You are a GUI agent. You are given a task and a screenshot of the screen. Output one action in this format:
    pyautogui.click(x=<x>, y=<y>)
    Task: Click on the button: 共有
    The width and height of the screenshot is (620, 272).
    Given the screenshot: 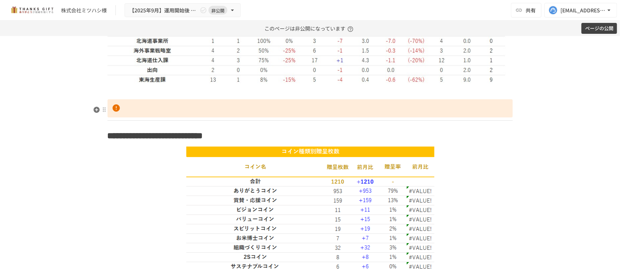 What is the action you would take?
    pyautogui.click(x=526, y=10)
    